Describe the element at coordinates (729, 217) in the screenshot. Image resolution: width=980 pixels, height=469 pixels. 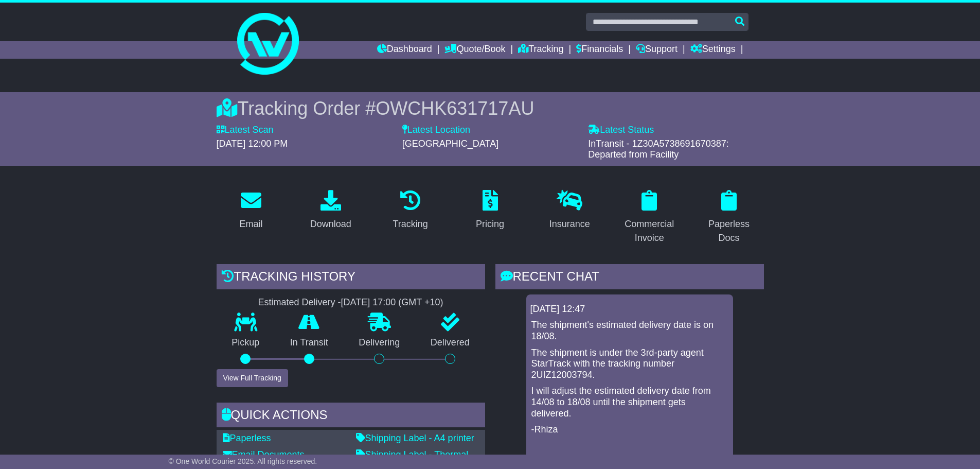
I see `a: Paperless Docs` at that location.